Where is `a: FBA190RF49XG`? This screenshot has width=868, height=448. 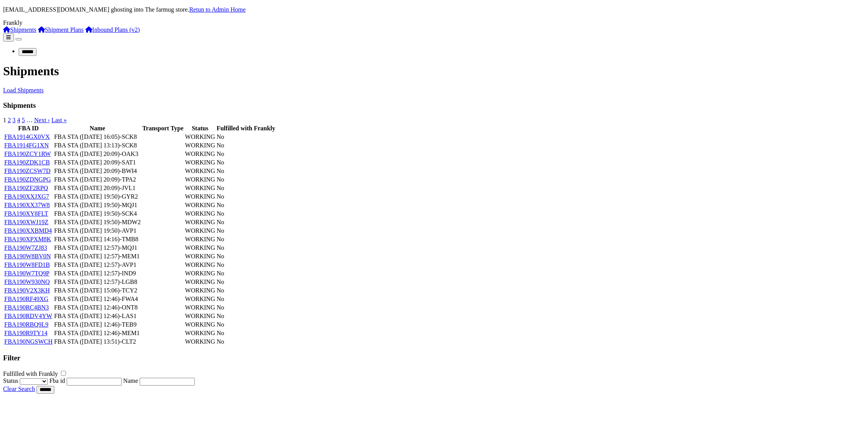
a: FBA190RF49XG is located at coordinates (27, 299).